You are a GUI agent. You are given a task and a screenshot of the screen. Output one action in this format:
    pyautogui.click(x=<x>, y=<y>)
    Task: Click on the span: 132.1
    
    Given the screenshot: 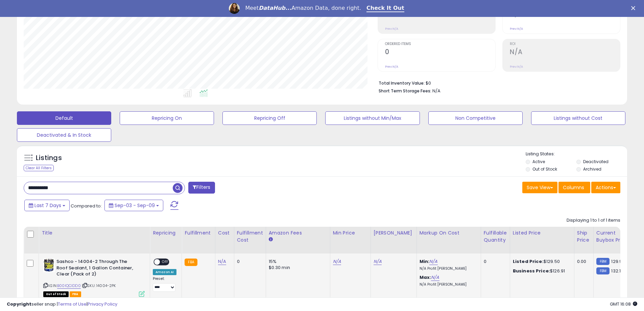 What is the action you would take?
    pyautogui.click(x=616, y=271)
    